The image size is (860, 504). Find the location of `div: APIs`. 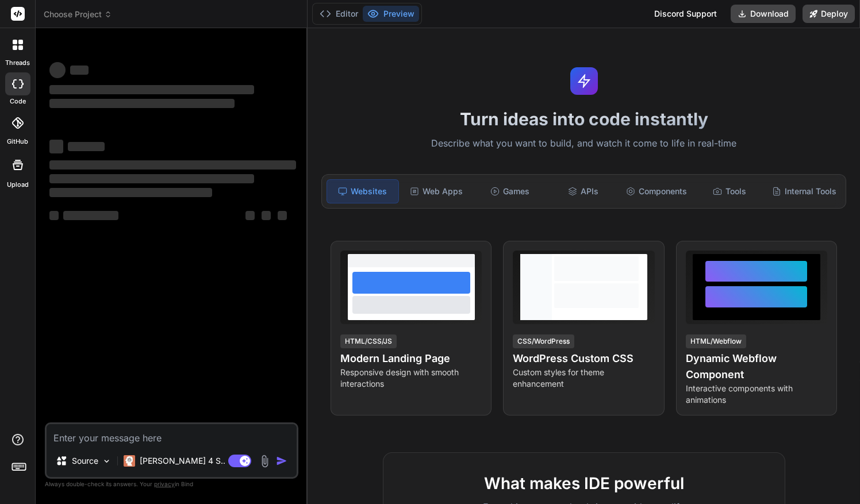

div: APIs is located at coordinates (583, 192).